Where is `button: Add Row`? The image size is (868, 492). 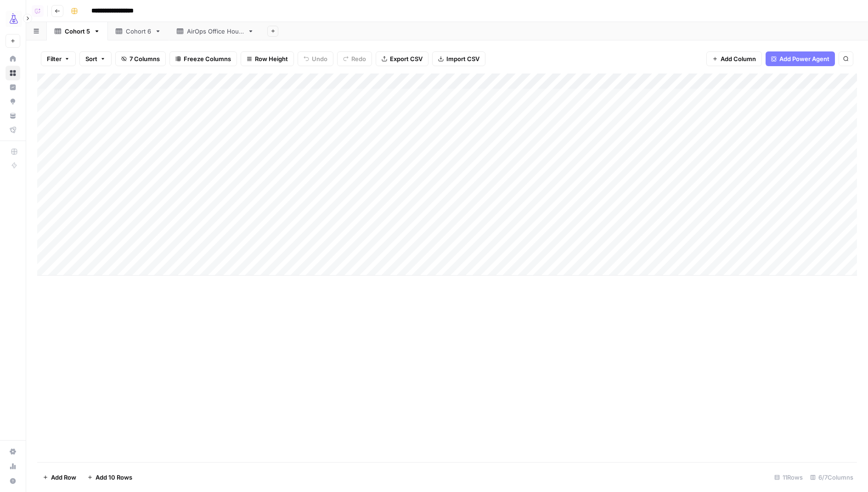 button: Add Row is located at coordinates (59, 478).